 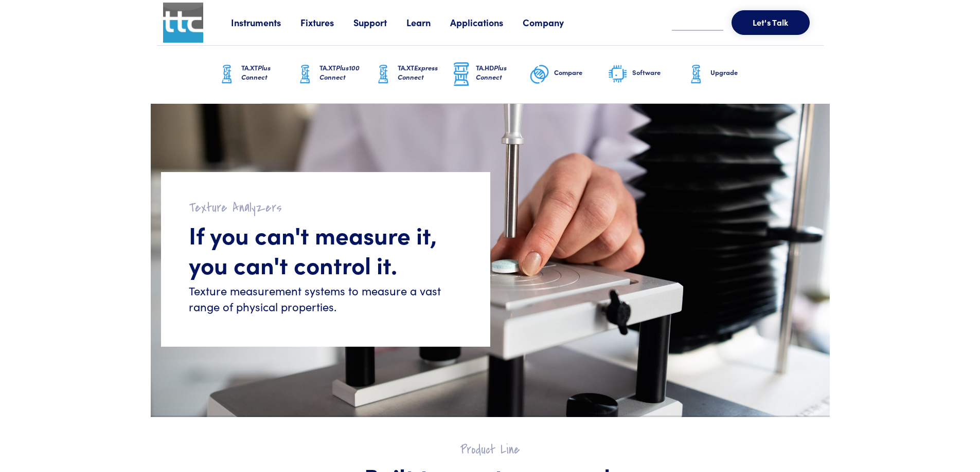 What do you see at coordinates (326, 208) in the screenshot?
I see `h2: Texture Analyzers` at bounding box center [326, 208].